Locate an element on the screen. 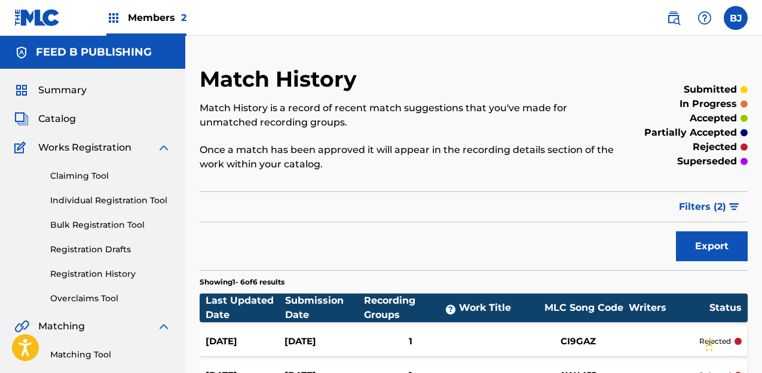 The height and width of the screenshot is (373, 762). p: submitted is located at coordinates (710, 90).